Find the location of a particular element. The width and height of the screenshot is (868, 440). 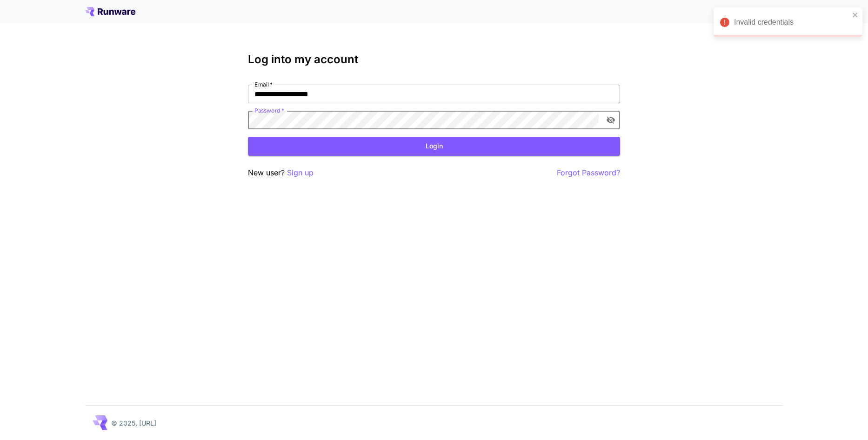

p: New user? is located at coordinates (280, 172).